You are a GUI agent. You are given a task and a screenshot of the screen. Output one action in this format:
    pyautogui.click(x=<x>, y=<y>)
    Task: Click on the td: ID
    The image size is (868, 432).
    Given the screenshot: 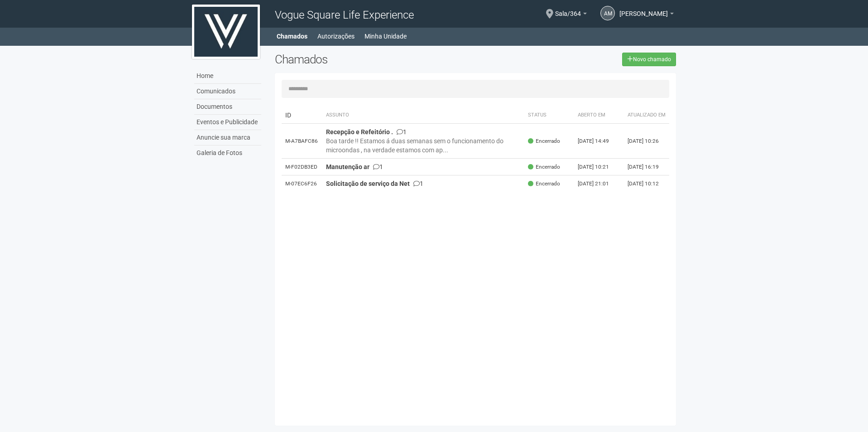 What is the action you would take?
    pyautogui.click(x=302, y=115)
    